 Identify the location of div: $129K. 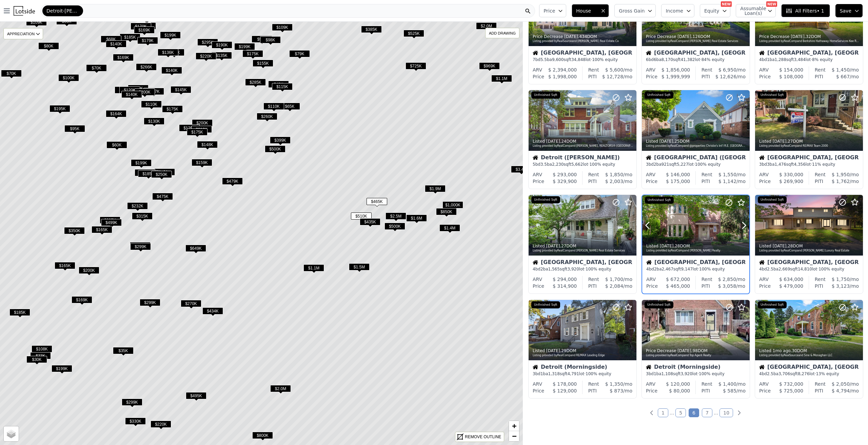
(189, 129).